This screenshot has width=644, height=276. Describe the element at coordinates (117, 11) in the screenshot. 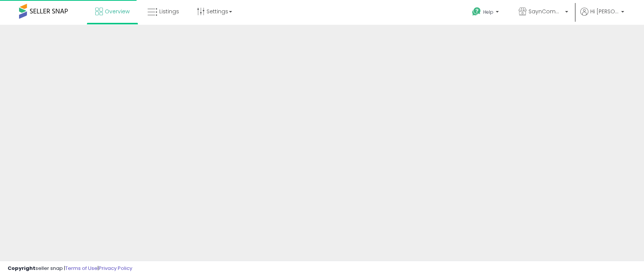

I see `span: Overview` at that location.